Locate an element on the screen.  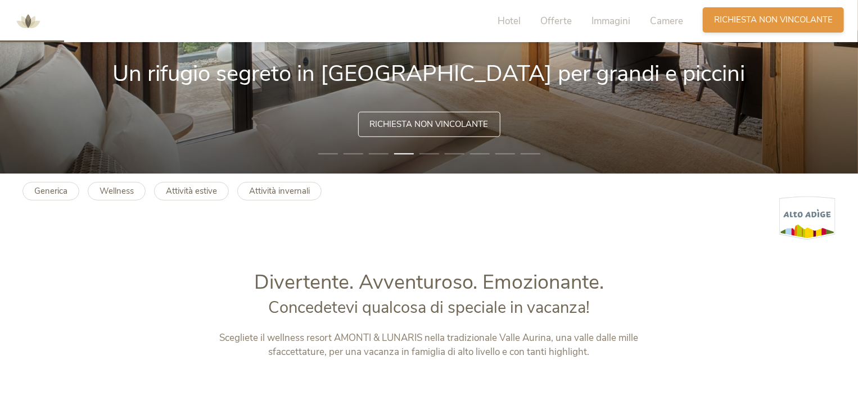
b: Generica is located at coordinates (51, 191).